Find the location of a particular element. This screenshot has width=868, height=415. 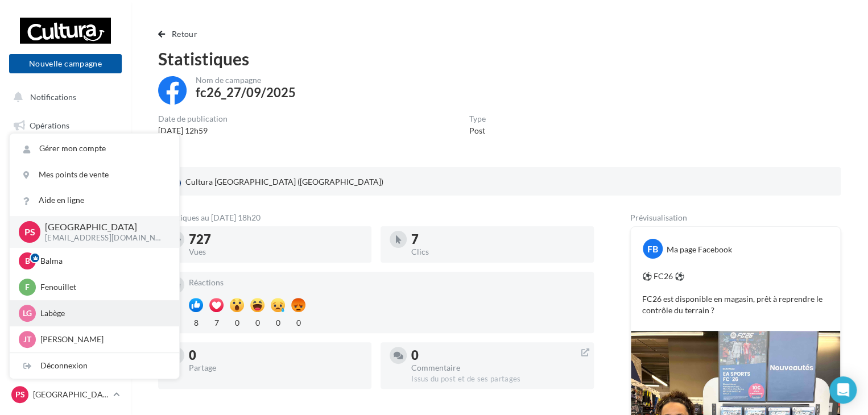

div: Nom de campagne is located at coordinates (246, 80).